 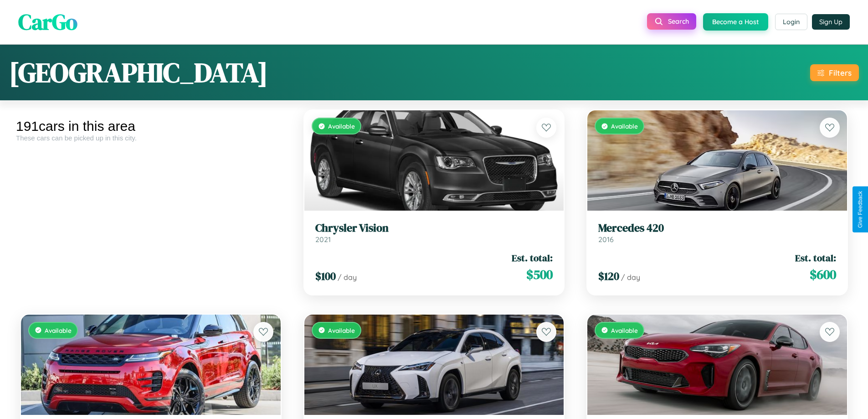 What do you see at coordinates (735, 22) in the screenshot?
I see `button: Become a Host` at bounding box center [735, 22].